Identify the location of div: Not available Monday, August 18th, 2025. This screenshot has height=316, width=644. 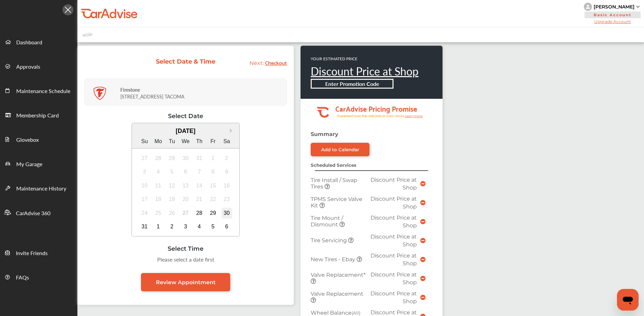
(158, 199).